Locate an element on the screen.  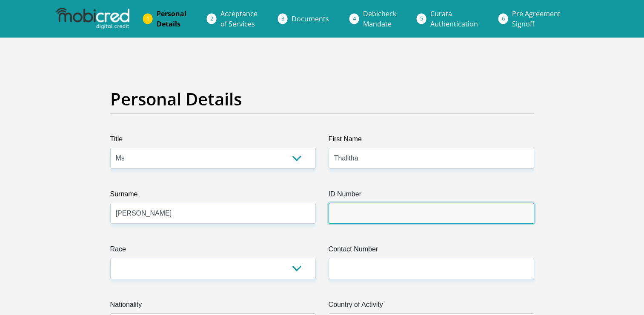
input: ID Number is located at coordinates (431, 213).